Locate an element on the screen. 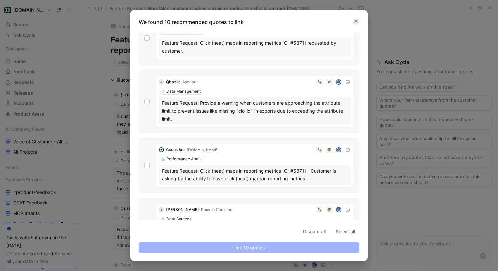  div: Feature Request: Click (heat) maps in reporting metrics [GH#5371] requested by customer. is located at coordinates (255, 47).